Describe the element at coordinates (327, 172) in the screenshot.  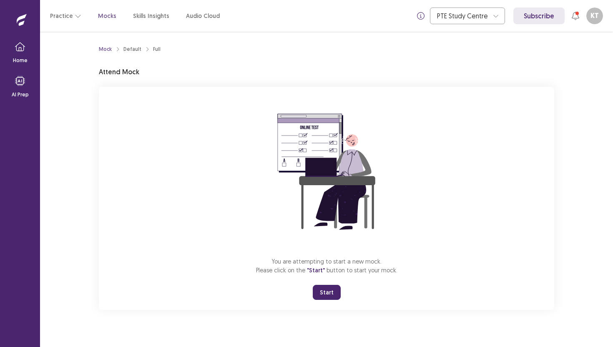
I see `img: attend-mock` at that location.